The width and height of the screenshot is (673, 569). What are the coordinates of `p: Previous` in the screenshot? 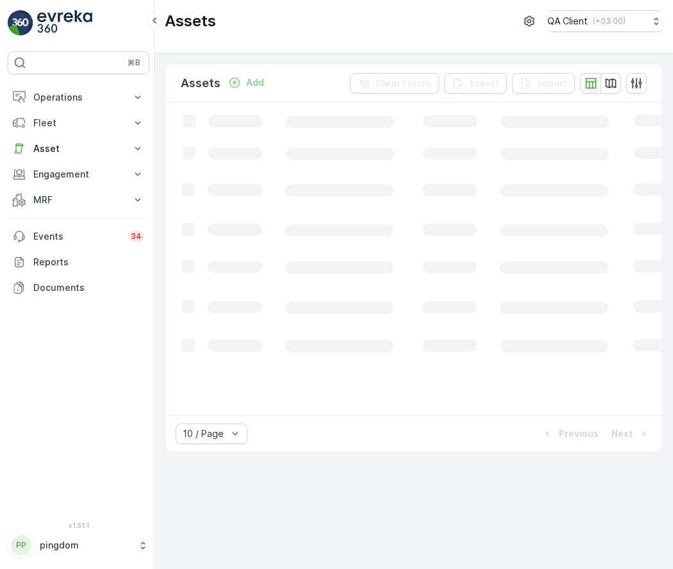 It's located at (579, 434).